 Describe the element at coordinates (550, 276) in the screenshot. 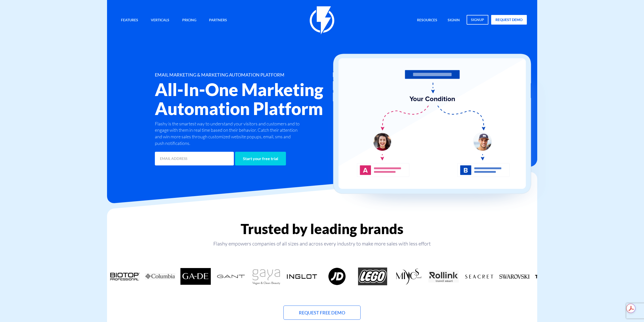

I see `div: 14 / 18` at that location.